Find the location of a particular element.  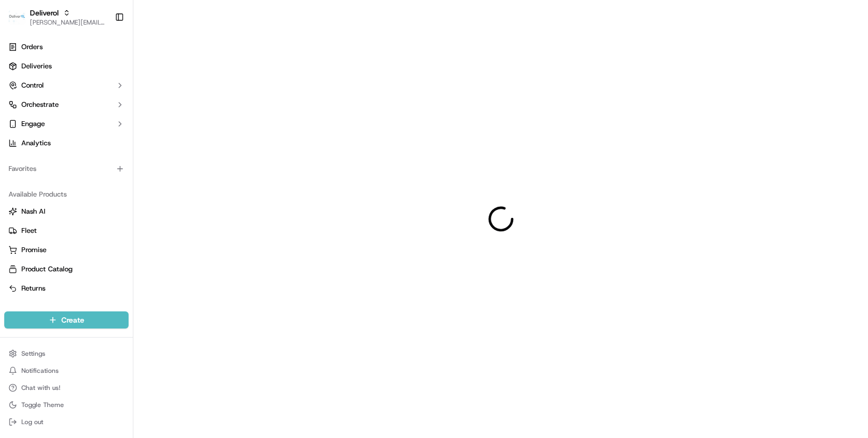

button: Product Catalog is located at coordinates (66, 269).